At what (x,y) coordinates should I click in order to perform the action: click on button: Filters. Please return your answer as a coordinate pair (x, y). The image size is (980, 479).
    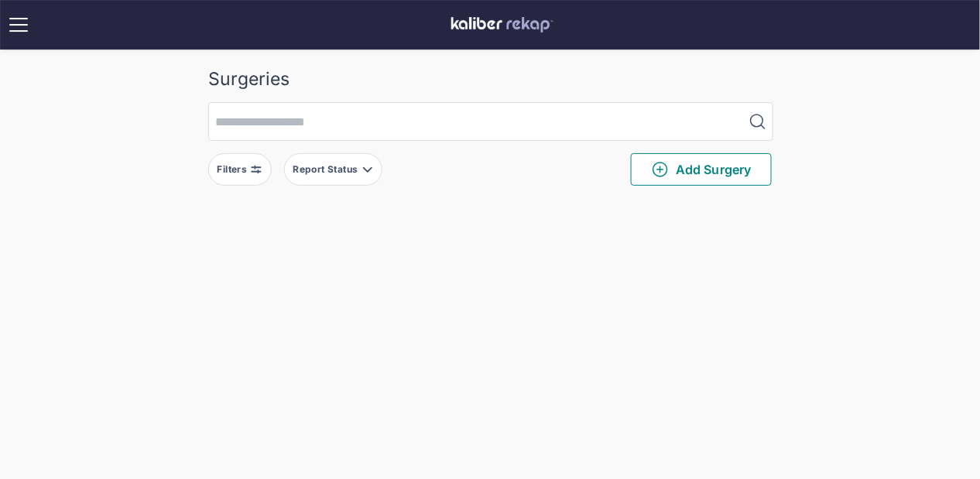
    Looking at the image, I should click on (240, 169).